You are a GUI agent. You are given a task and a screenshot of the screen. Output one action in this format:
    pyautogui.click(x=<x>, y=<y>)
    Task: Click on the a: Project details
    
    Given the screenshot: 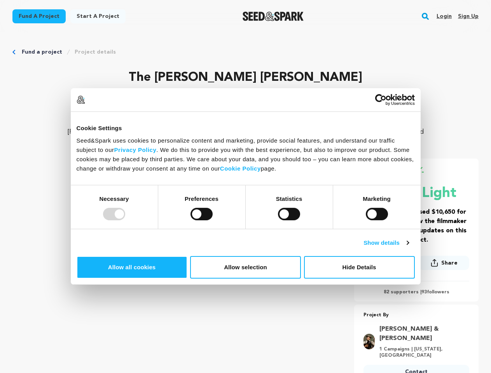 What is the action you would take?
    pyautogui.click(x=95, y=52)
    